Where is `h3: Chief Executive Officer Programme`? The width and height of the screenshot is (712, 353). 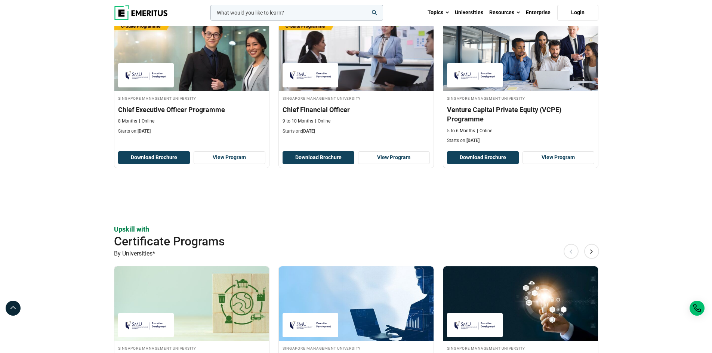
h3: Chief Executive Officer Programme is located at coordinates (192, 109).